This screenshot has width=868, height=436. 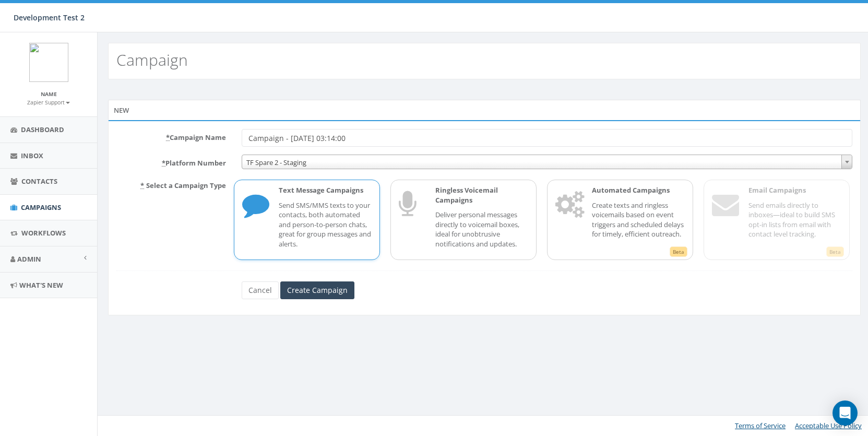 What do you see at coordinates (547, 162) in the screenshot?
I see `span: TF Spare 2 - Staging` at bounding box center [547, 162].